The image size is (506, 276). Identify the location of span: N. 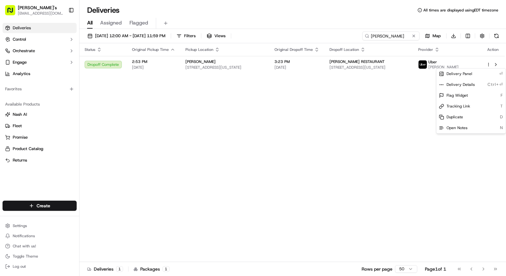
(502, 128).